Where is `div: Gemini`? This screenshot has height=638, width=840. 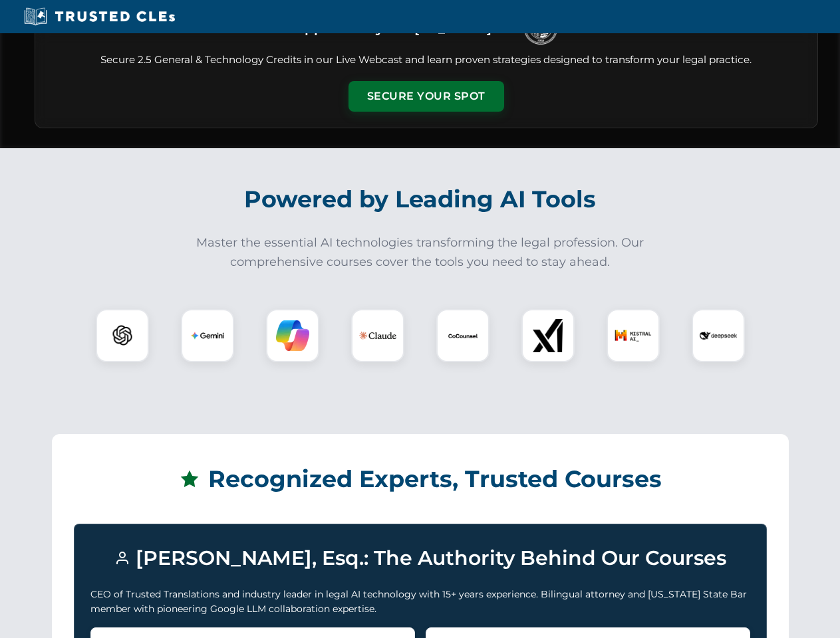
div: Gemini is located at coordinates (208, 336).